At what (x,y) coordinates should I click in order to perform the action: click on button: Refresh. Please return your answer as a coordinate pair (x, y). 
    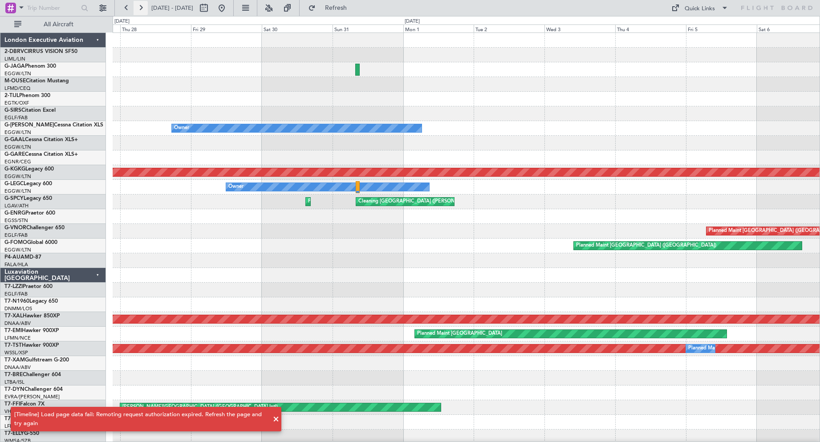
    Looking at the image, I should click on (331, 8).